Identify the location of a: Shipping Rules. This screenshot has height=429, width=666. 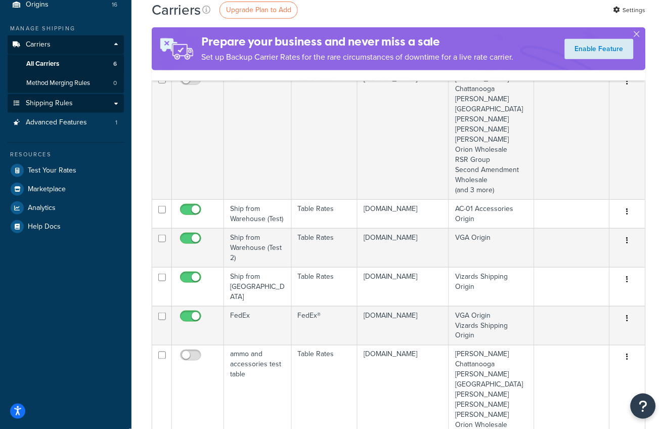
(66, 103).